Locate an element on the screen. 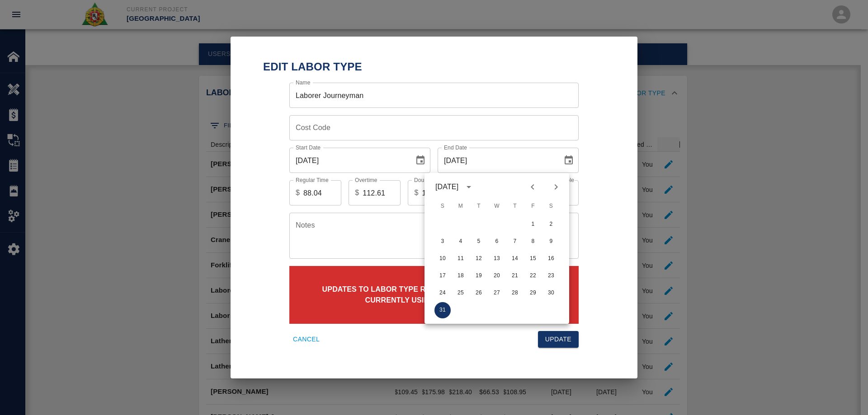 Image resolution: width=868 pixels, height=415 pixels. button: 7 is located at coordinates (515, 242).